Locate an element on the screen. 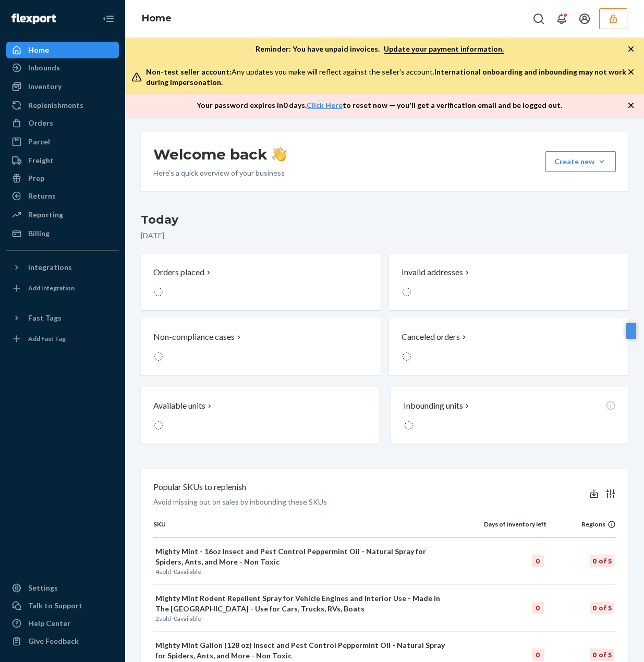 The height and width of the screenshot is (662, 644). div: Talk to Support is located at coordinates (55, 606).